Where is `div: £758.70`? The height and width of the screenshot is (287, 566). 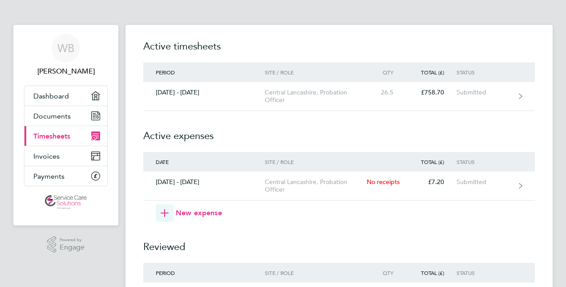
div: £758.70 is located at coordinates (431, 92).